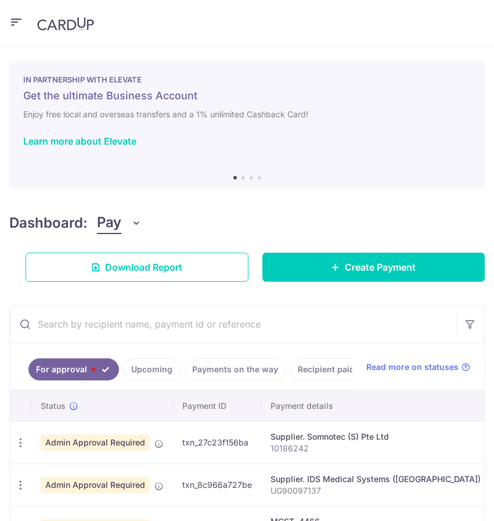  I want to click on input: Search by recipient name, payment id or reference, so click(233, 324).